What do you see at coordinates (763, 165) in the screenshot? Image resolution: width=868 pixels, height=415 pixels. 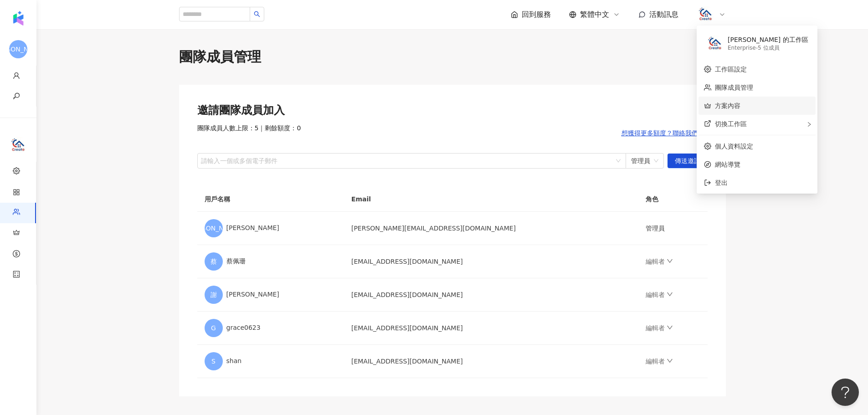 I see `span: 網站導覽` at bounding box center [763, 165].